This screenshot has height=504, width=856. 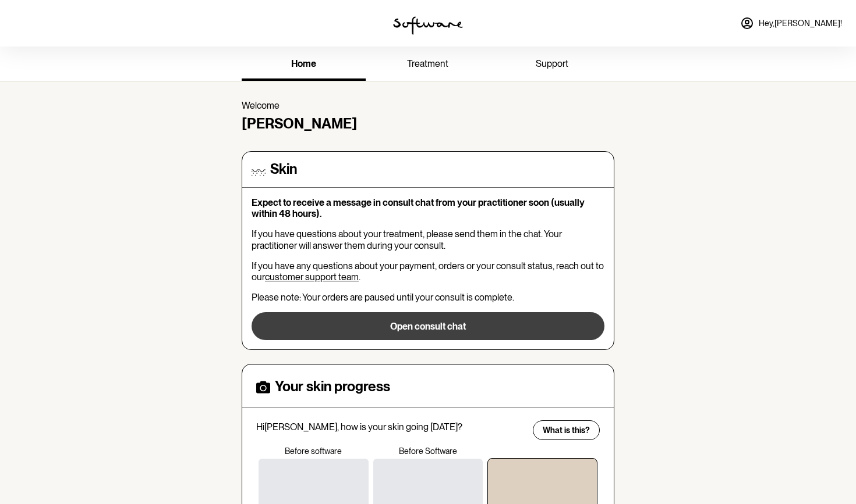 What do you see at coordinates (332, 387) in the screenshot?
I see `h4: Your skin progress` at bounding box center [332, 387].